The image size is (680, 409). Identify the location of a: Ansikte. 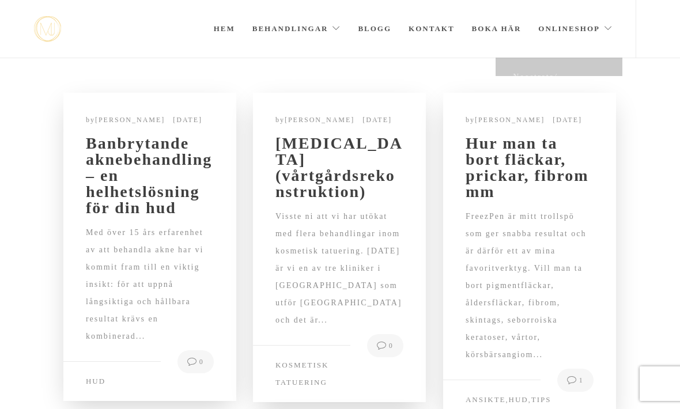
(486, 399).